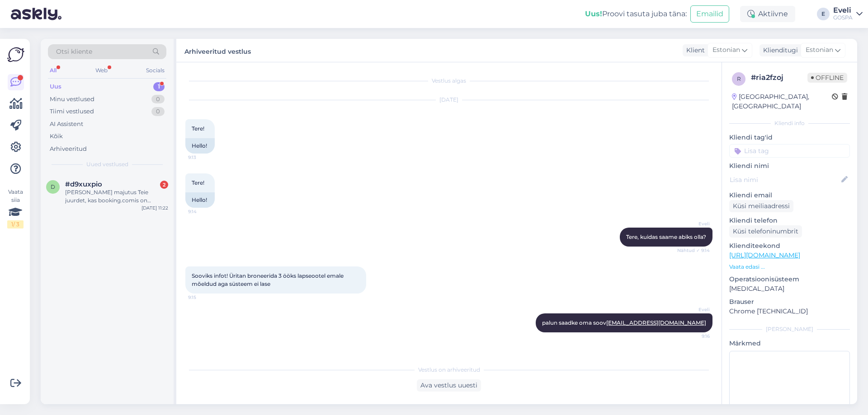 The width and height of the screenshot is (868, 415). I want to click on div: Web, so click(101, 71).